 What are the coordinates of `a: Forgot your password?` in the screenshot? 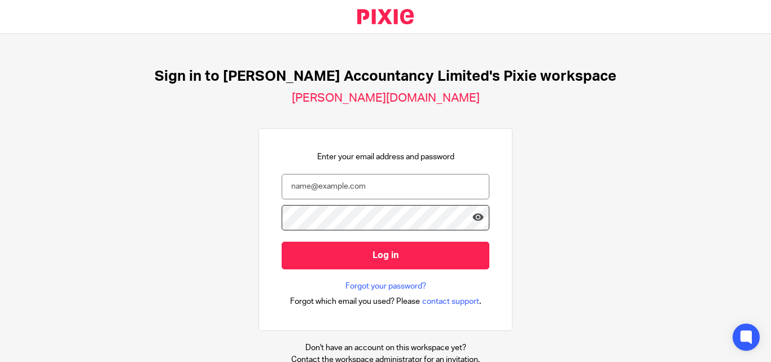 It's located at (386, 286).